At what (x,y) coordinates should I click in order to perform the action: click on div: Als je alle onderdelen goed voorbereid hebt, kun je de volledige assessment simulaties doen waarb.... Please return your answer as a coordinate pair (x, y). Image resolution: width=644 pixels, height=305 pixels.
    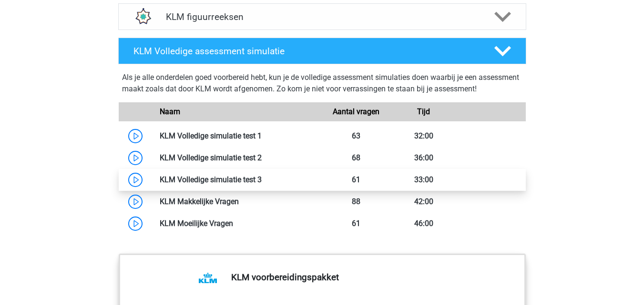
    Looking at the image, I should click on (322, 86).